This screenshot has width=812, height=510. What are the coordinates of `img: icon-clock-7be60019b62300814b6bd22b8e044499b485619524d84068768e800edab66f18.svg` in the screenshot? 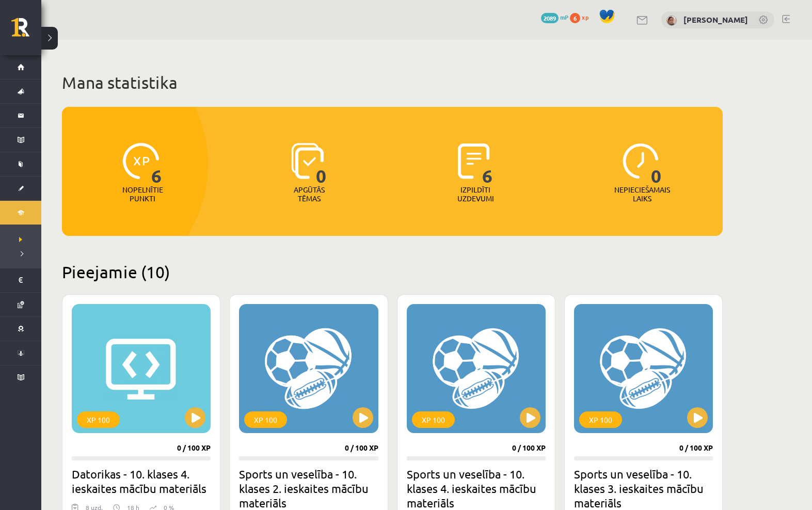 It's located at (641, 161).